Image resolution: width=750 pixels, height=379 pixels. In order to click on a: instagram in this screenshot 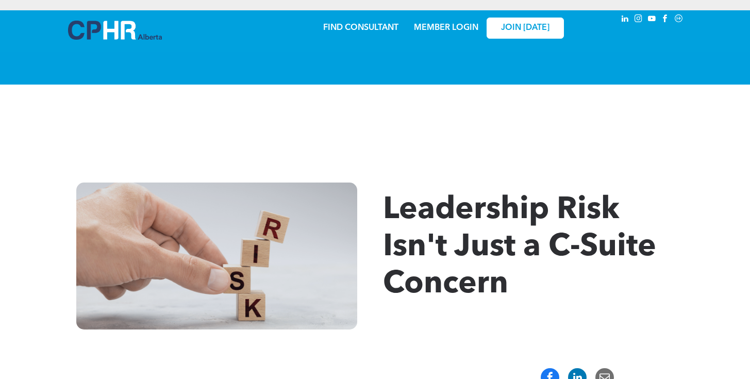, I will do `click(639, 20)`.